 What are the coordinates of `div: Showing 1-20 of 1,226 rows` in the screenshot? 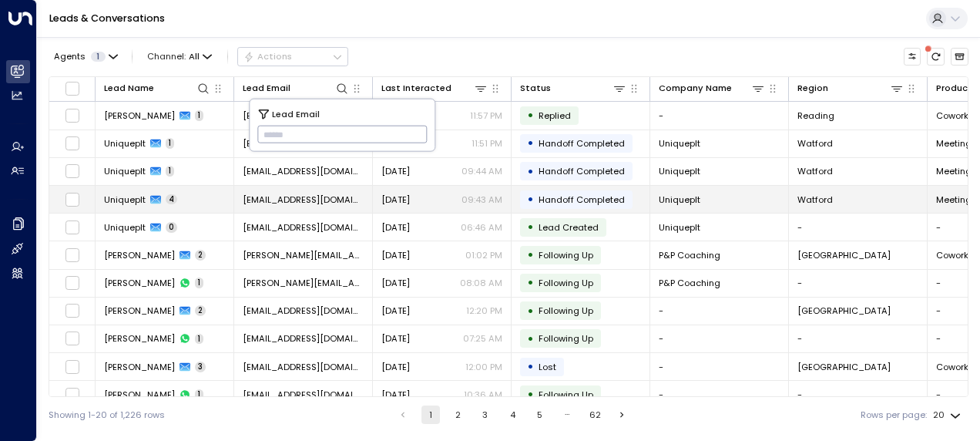 It's located at (106, 414).